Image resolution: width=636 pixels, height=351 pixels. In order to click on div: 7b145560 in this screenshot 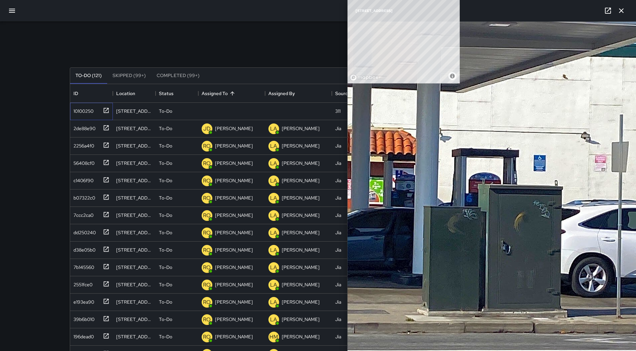, I will do `click(82, 266)`.